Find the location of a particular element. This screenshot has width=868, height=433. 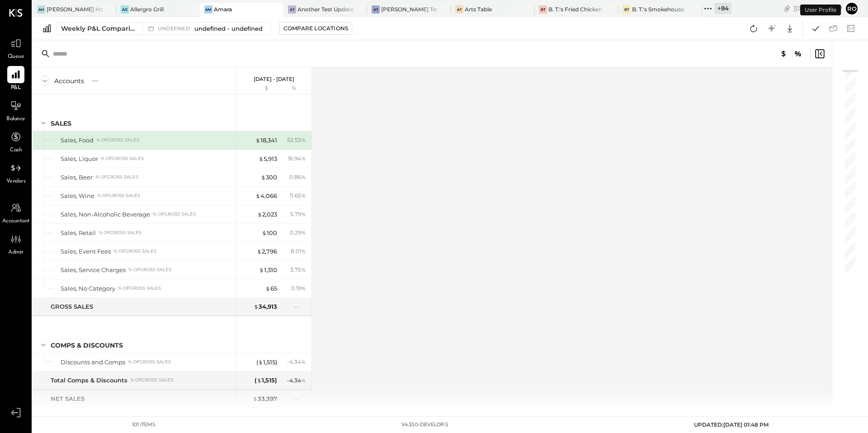

a: Cash is located at coordinates (16, 142).